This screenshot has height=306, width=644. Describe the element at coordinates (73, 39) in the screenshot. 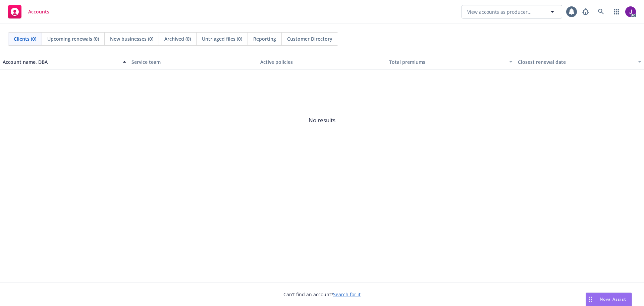

I see `span: Upcoming renewals (0)` at that location.